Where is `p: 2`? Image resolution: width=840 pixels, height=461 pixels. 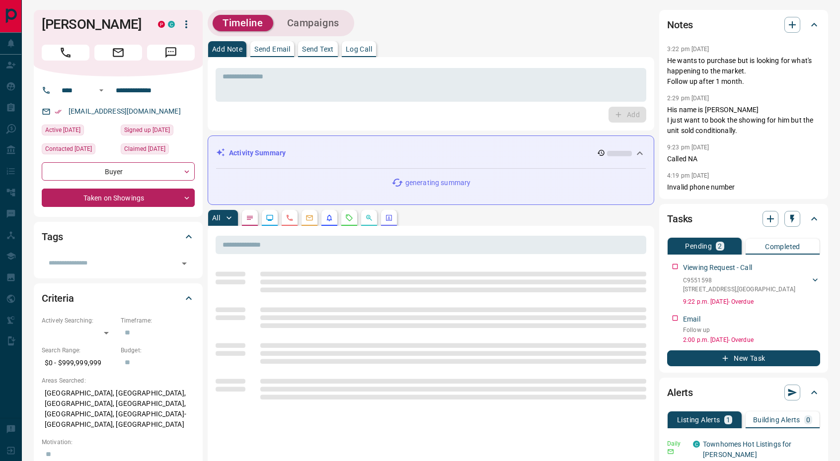 p: 2 is located at coordinates (719, 246).